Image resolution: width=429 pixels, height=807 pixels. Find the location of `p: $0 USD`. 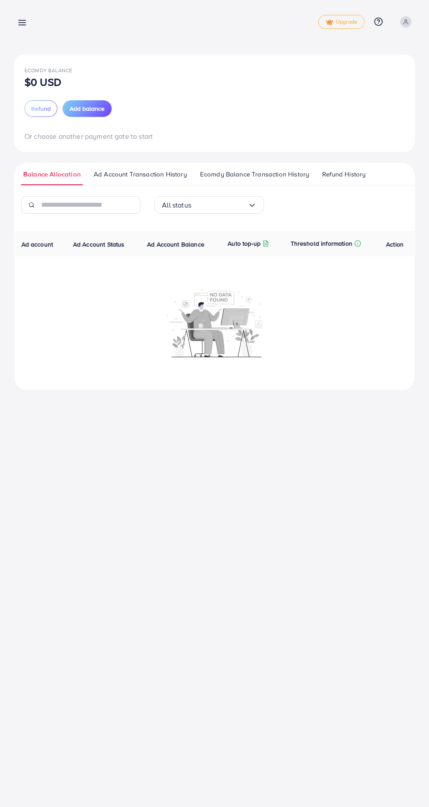

p: $0 USD is located at coordinates (43, 82).